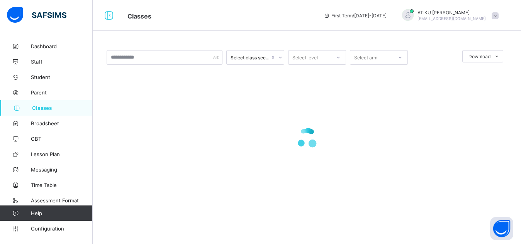  Describe the element at coordinates (355, 15) in the screenshot. I see `span: session/term information` at that location.